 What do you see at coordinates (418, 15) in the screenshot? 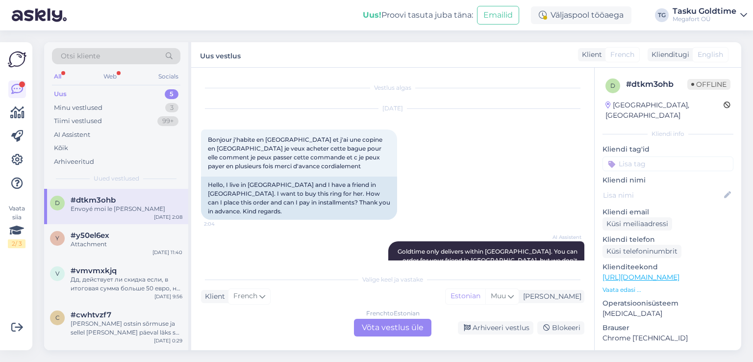
I see `div: Proovi tasuta juba täna:` at bounding box center [418, 15].